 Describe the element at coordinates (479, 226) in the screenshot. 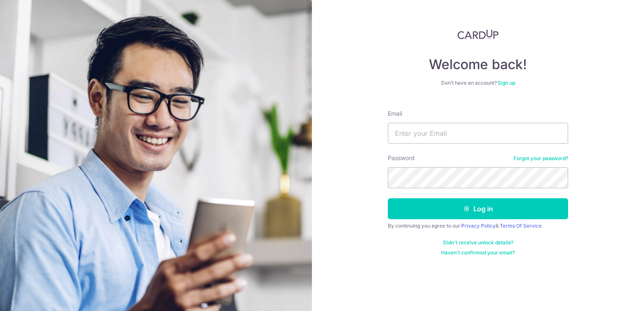

I see `a: Privacy Policy` at that location.